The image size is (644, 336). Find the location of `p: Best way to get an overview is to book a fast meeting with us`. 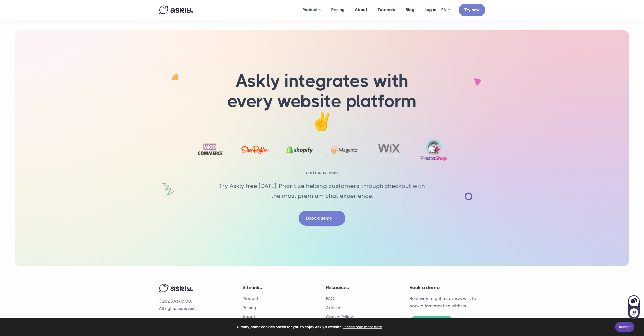

p: Best way to get an overview is to book a fast meeting with us is located at coordinates (447, 302).